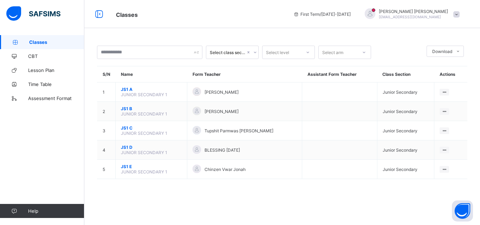 This screenshot has width=480, height=225. Describe the element at coordinates (322, 14) in the screenshot. I see `span: session/term information` at that location.